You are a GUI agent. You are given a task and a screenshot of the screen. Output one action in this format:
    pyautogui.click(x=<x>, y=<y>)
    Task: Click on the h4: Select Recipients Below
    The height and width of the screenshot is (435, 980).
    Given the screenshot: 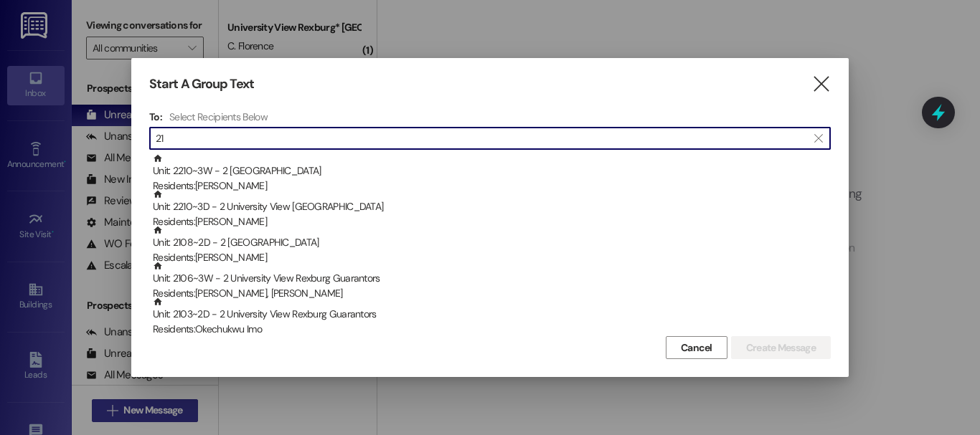 What is the action you would take?
    pyautogui.click(x=218, y=117)
    